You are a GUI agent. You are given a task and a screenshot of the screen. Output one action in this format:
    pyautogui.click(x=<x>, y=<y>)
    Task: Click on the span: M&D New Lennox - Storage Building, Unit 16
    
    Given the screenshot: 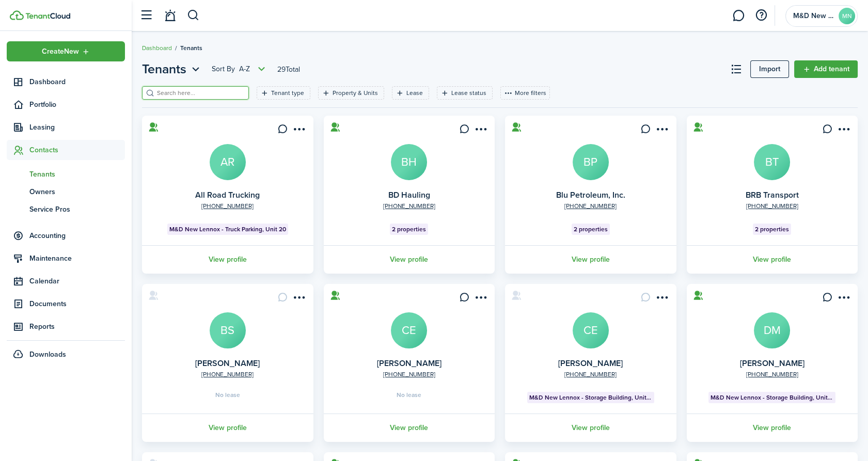 What is the action you would take?
    pyautogui.click(x=772, y=397)
    